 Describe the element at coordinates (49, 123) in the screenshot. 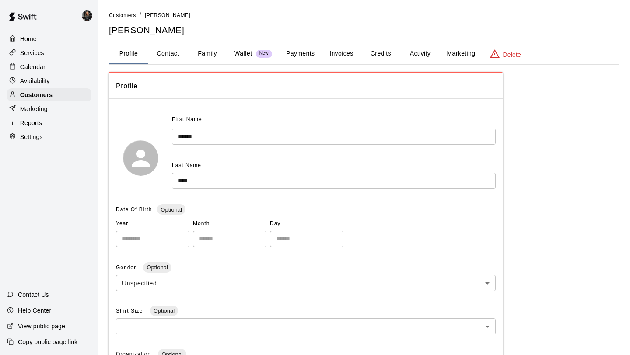

I see `a: Reports` at that location.